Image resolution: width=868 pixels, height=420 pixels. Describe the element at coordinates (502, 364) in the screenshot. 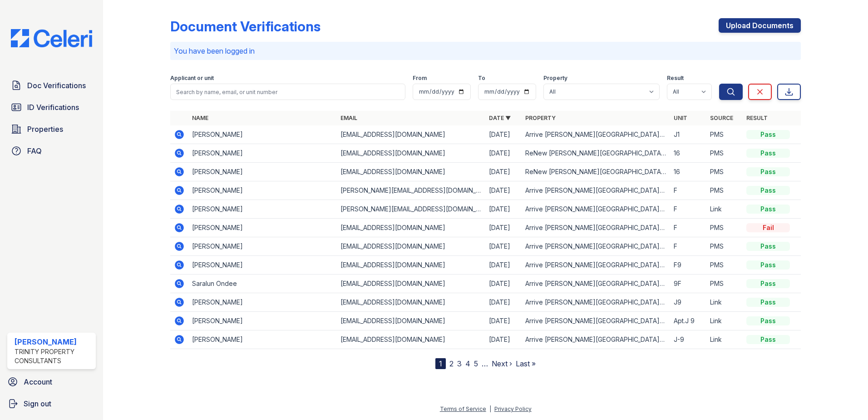

I see `a: Next ›` at that location.